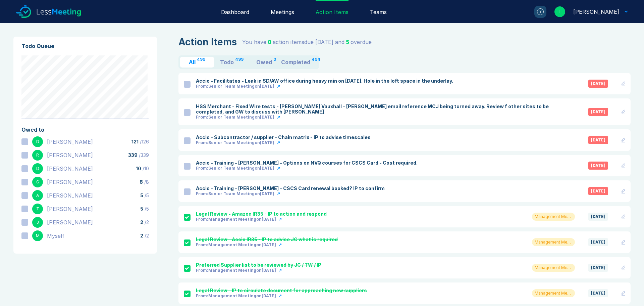 The image size is (644, 306). What do you see at coordinates (85, 130) in the screenshot?
I see `div: Owed to` at bounding box center [85, 130].